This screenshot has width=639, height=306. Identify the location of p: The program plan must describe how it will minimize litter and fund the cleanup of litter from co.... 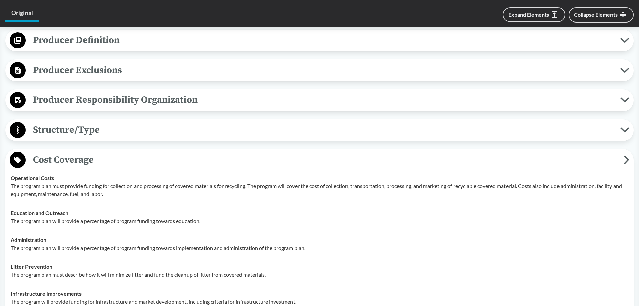
(319, 275).